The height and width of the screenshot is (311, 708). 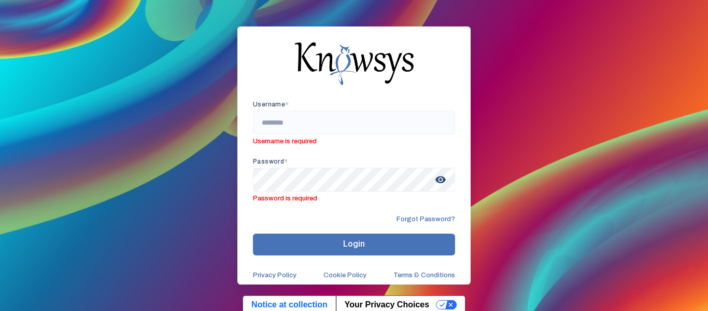 What do you see at coordinates (354, 197) in the screenshot?
I see `span: Password is required` at bounding box center [354, 197].